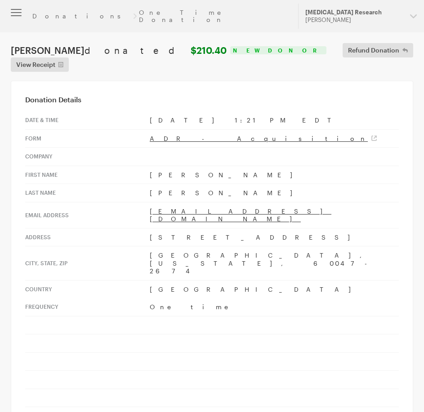 This screenshot has height=412, width=424. I want to click on th: City, state, zip, so click(87, 264).